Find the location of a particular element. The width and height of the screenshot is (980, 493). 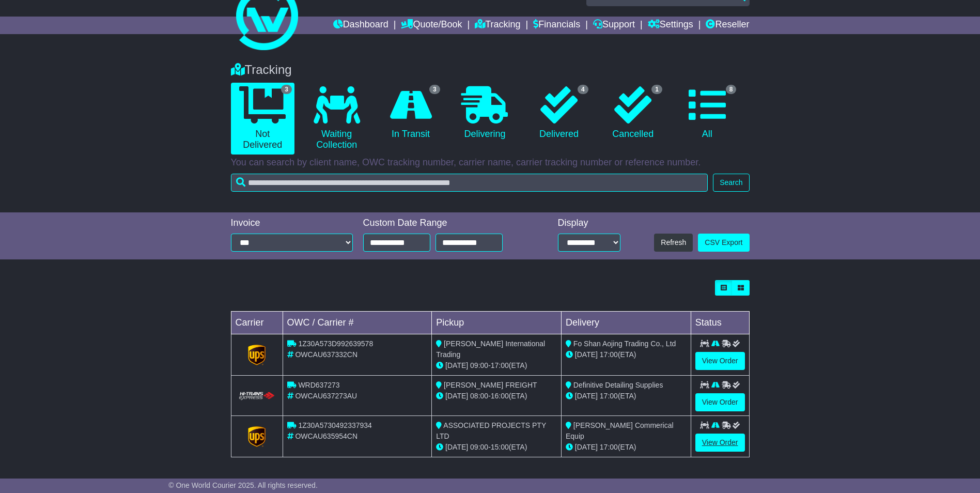

a: Support is located at coordinates (614, 25).